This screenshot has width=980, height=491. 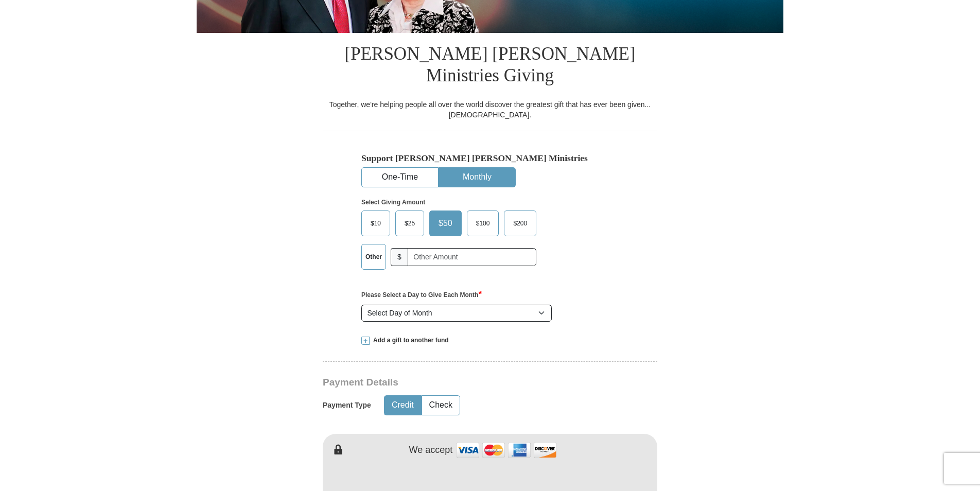 What do you see at coordinates (446, 223) in the screenshot?
I see `span: $50` at bounding box center [446, 223].